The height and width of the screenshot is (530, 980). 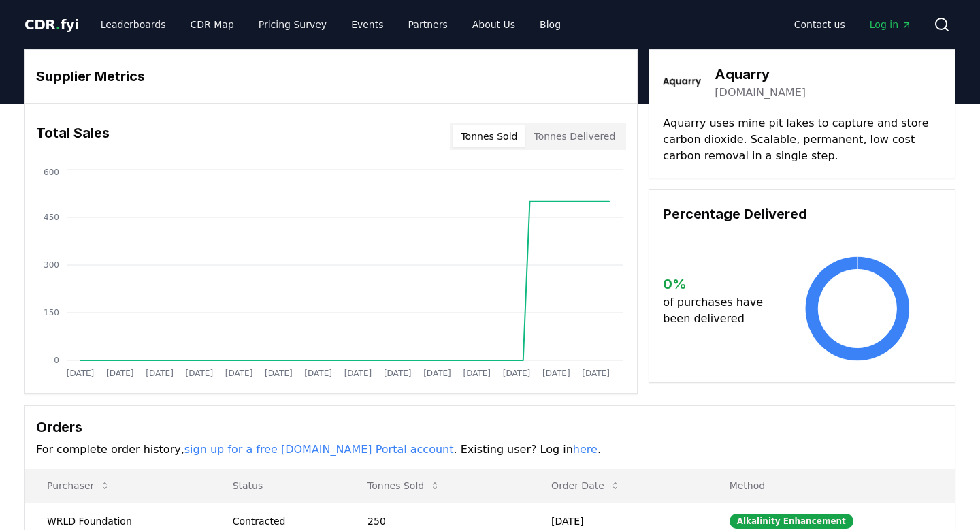 I want to click on h3: Orders, so click(x=490, y=427).